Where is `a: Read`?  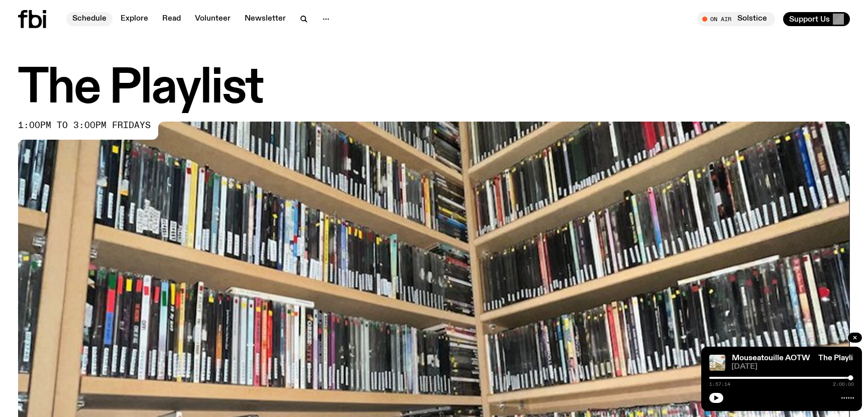 a: Read is located at coordinates (171, 19).